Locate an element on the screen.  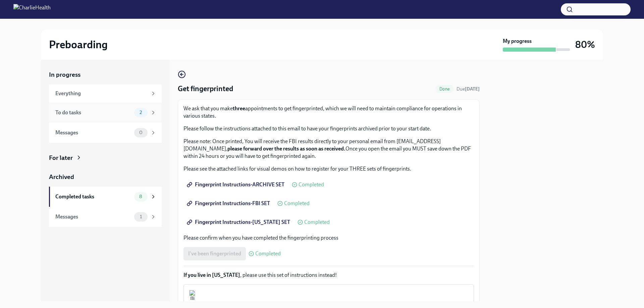
div: Completed tasks is located at coordinates (93, 197).